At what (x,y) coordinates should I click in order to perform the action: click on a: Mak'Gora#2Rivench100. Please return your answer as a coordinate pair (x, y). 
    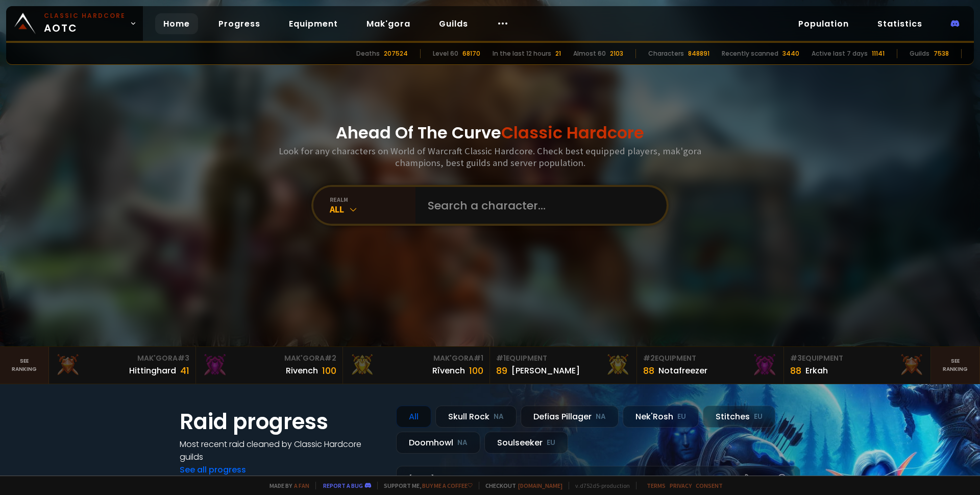
    Looking at the image, I should click on (270, 365).